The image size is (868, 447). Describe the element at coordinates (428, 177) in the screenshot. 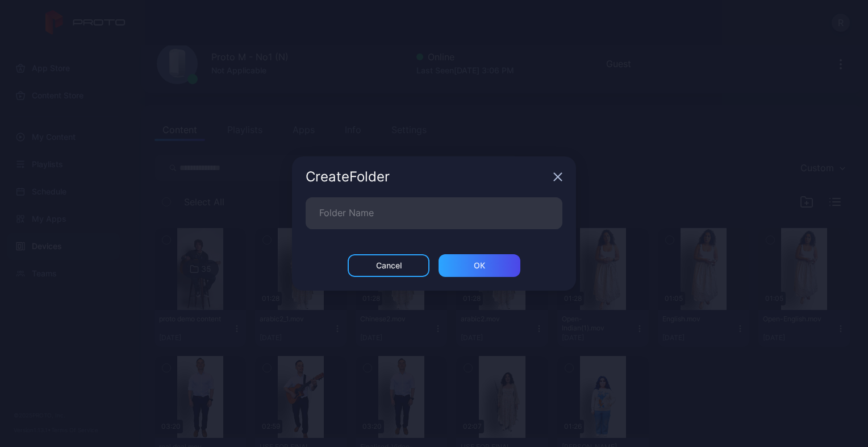

I see `div: Create Folder` at that location.